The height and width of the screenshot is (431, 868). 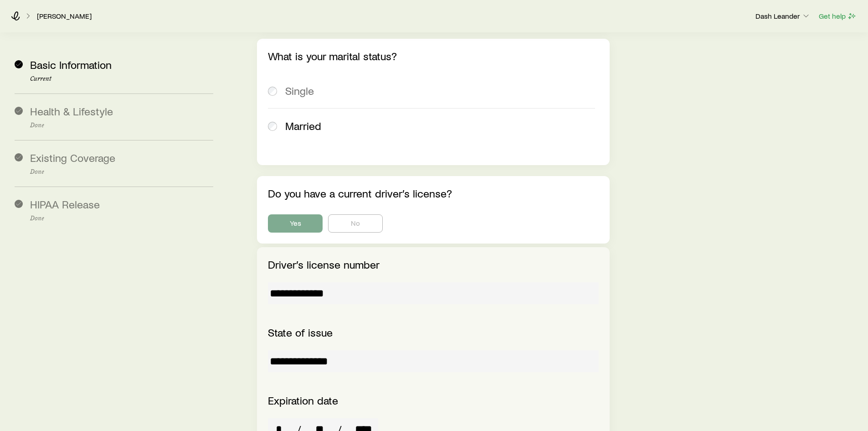 I want to click on button: Get help, so click(x=837, y=16).